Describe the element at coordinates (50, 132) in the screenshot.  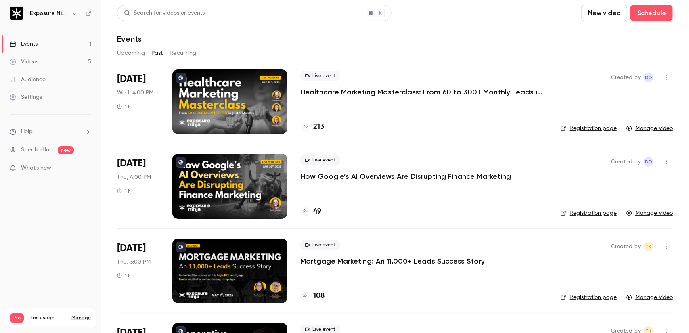
I see `li: help-dropdown-opener` at that location.